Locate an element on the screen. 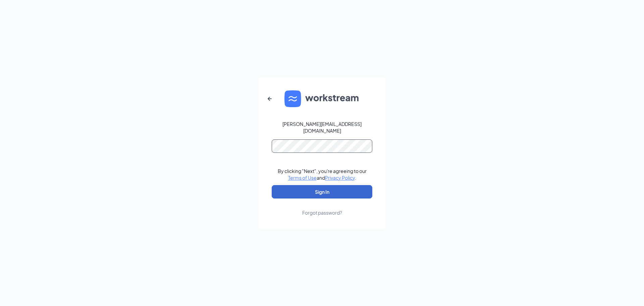 This screenshot has width=644, height=306. div: By clicking "Next", you're agreeing to our and . is located at coordinates (322, 174).